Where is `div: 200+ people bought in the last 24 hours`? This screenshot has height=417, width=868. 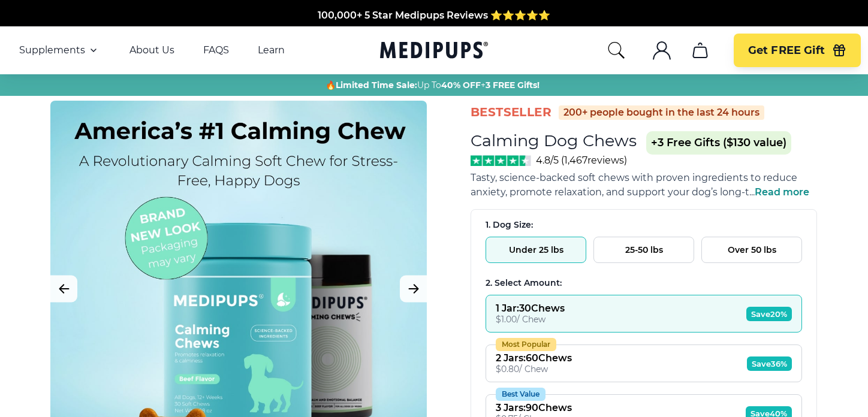
div: 200+ people bought in the last 24 hours is located at coordinates (661, 113).